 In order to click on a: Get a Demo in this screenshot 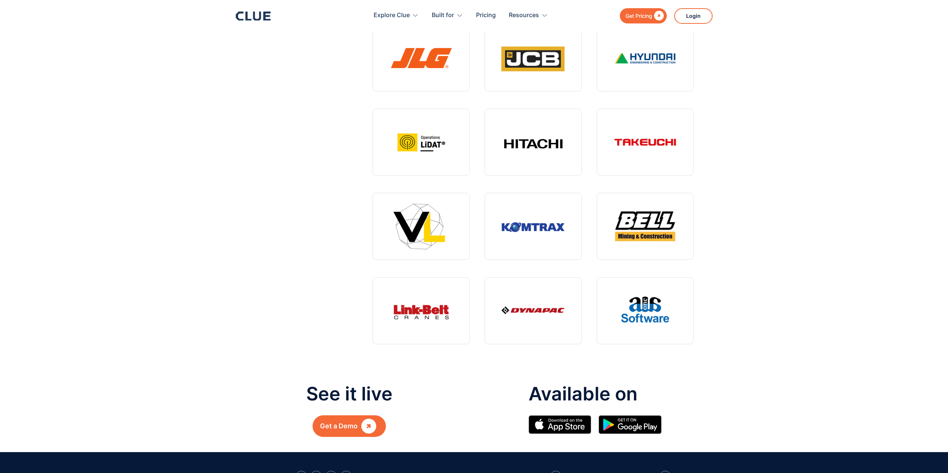, I will do `click(349, 426)`.